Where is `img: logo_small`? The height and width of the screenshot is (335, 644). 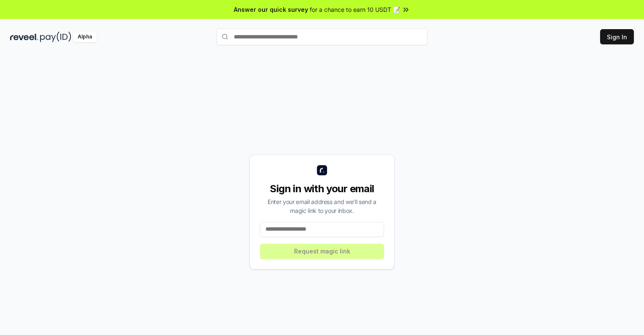
img: logo_small is located at coordinates (322, 171).